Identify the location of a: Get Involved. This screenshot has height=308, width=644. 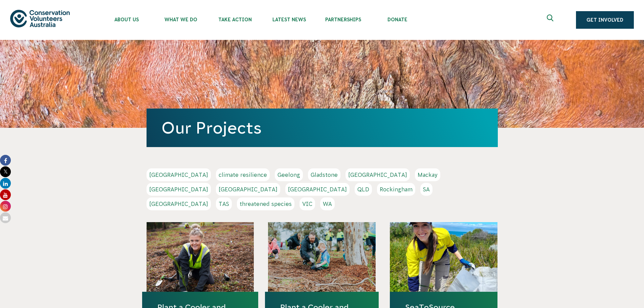
(604, 20).